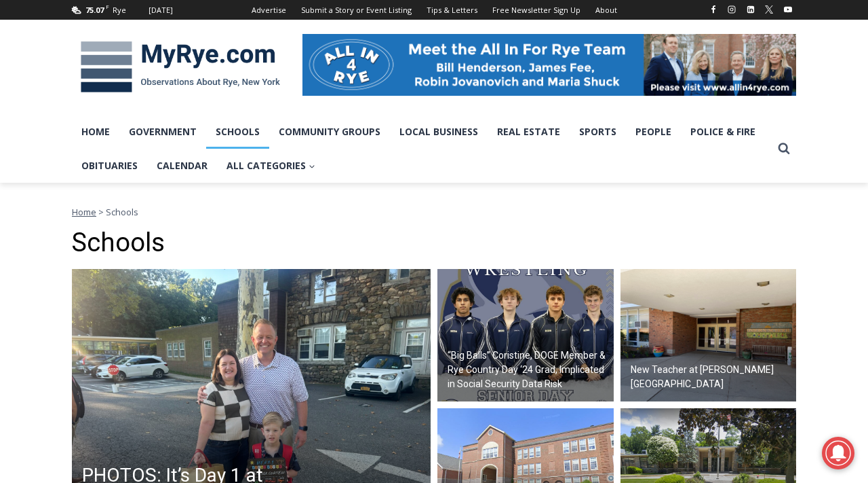  What do you see at coordinates (330, 132) in the screenshot?
I see `a: Community Groups` at bounding box center [330, 132].